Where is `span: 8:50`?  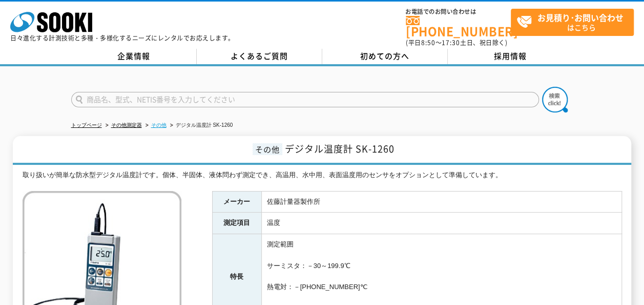
span: 8:50 is located at coordinates (428, 42).